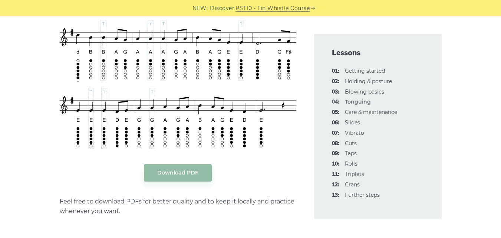 The image size is (501, 238). Describe the element at coordinates (365, 92) in the screenshot. I see `a: 03:Blowing basics` at that location.